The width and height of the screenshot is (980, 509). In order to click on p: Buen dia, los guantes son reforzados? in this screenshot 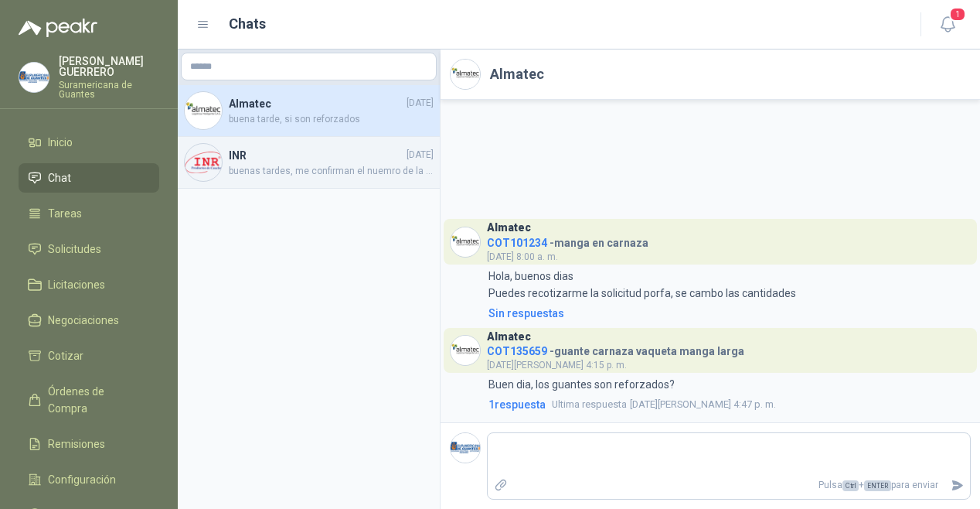, I will do `click(581, 385)`.